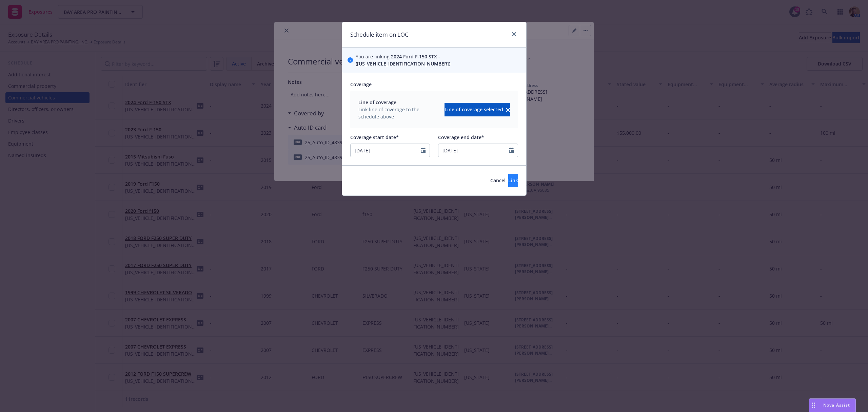  I want to click on span: Coverage start date*, so click(374, 137).